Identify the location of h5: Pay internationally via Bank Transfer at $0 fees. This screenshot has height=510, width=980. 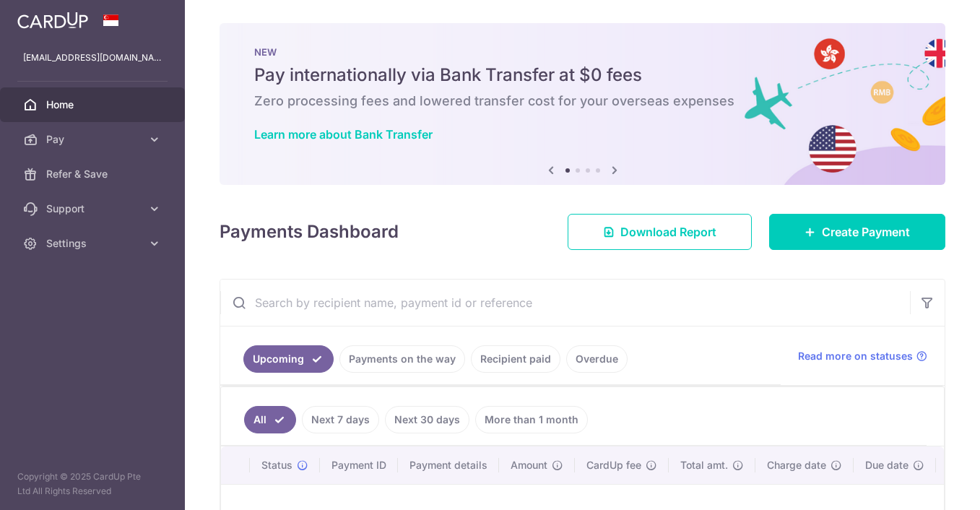
(582, 75).